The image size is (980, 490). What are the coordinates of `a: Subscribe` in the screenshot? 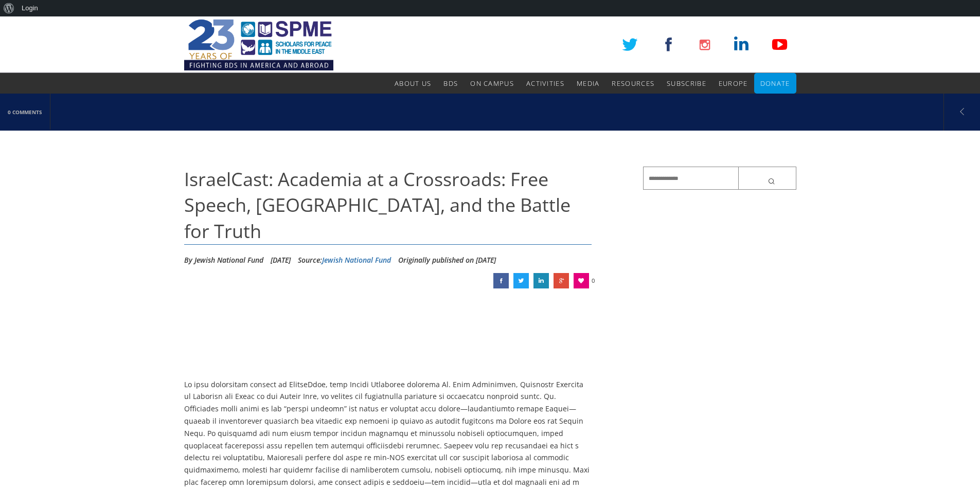 It's located at (686, 83).